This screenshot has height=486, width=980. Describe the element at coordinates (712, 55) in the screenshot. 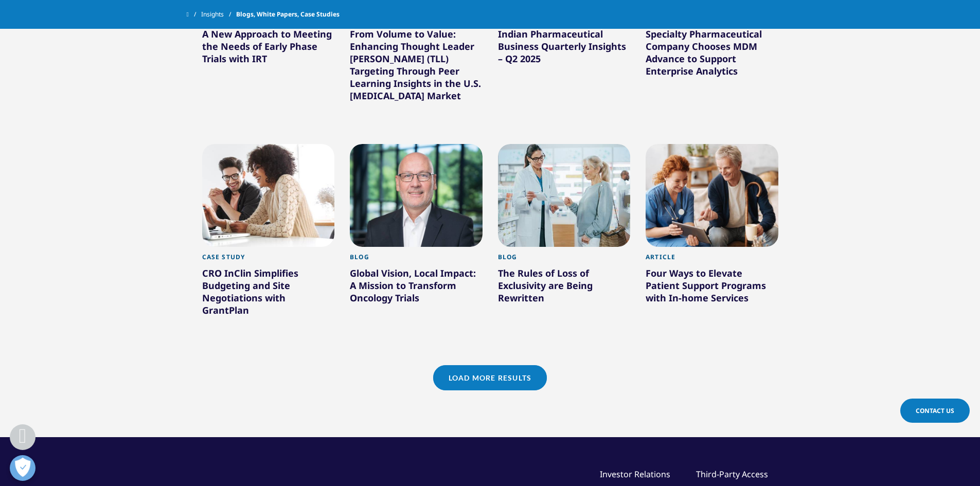

I see `div: Specialty Pharmaceutical Company Chooses MDM Advance to Support Enterprise Analytics` at that location.